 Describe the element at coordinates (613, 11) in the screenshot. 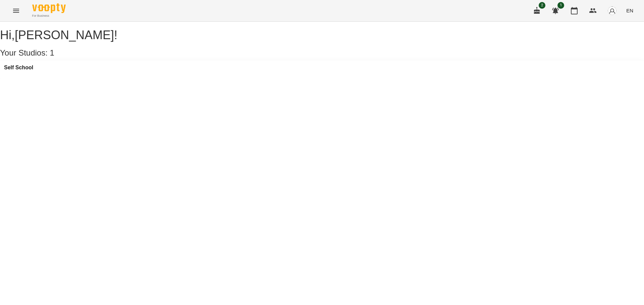

I see `img: avatar_s.png` at that location.